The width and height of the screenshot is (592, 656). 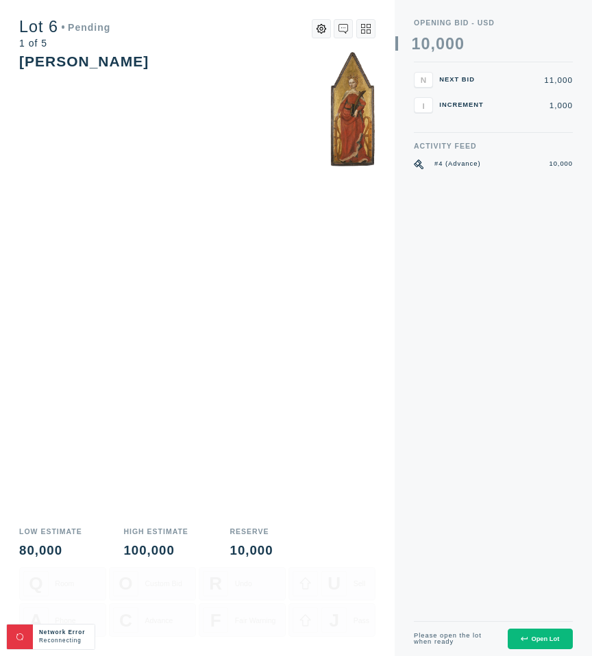 What do you see at coordinates (533, 105) in the screenshot?
I see `div: 1,000` at bounding box center [533, 105].